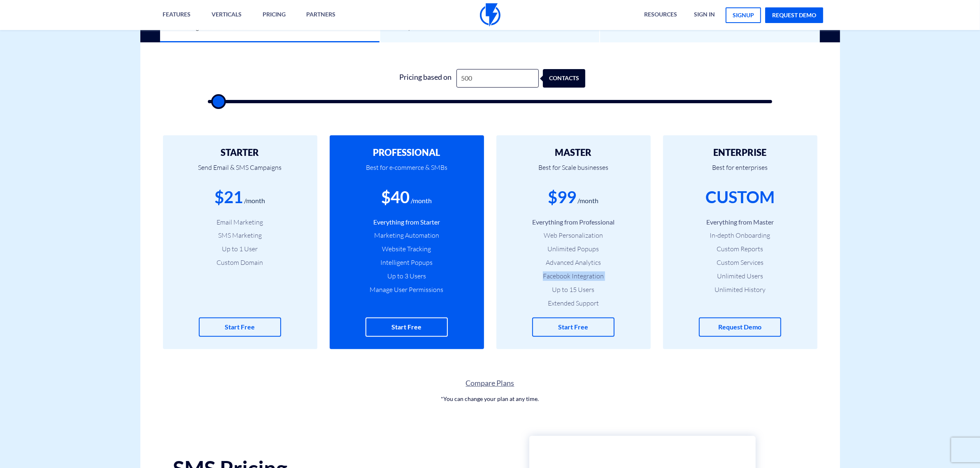 The width and height of the screenshot is (980, 468). I want to click on li: Marketing Automation, so click(407, 235).